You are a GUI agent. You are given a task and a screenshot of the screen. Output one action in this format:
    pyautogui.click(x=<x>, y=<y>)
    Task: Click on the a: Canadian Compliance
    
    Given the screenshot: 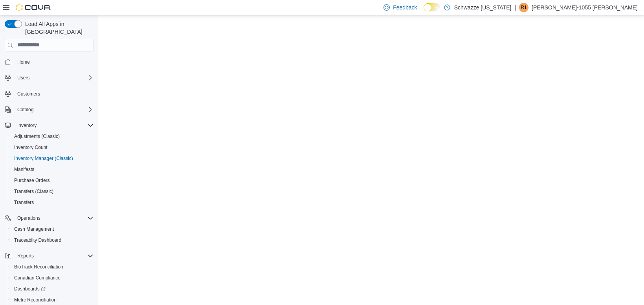 What is the action you would take?
    pyautogui.click(x=37, y=278)
    